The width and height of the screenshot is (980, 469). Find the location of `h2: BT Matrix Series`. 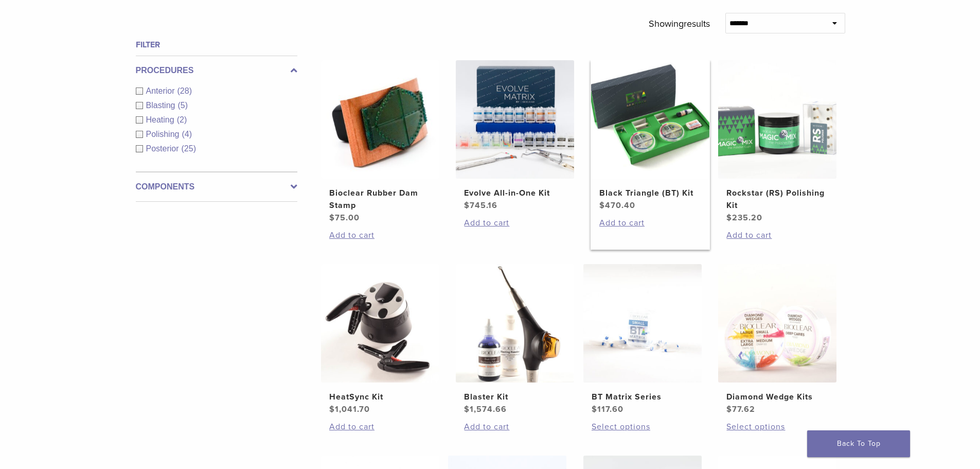

h2: BT Matrix Series is located at coordinates (643, 397).